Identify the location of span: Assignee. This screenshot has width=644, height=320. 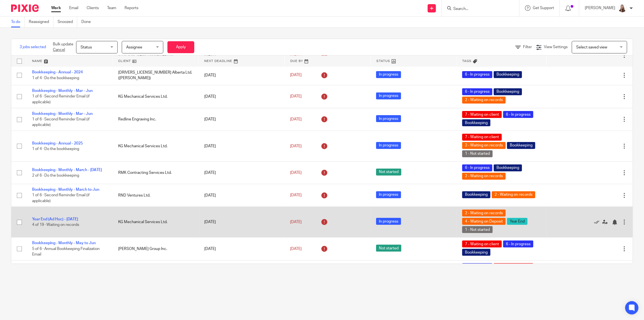
(134, 47).